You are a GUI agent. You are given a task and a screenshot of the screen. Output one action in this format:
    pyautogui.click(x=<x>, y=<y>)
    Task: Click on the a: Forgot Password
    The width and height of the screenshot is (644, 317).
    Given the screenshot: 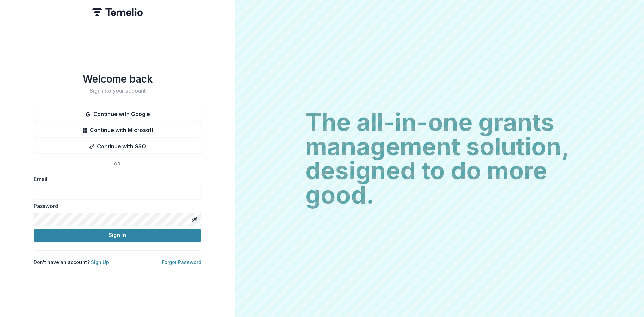 What is the action you would take?
    pyautogui.click(x=181, y=262)
    